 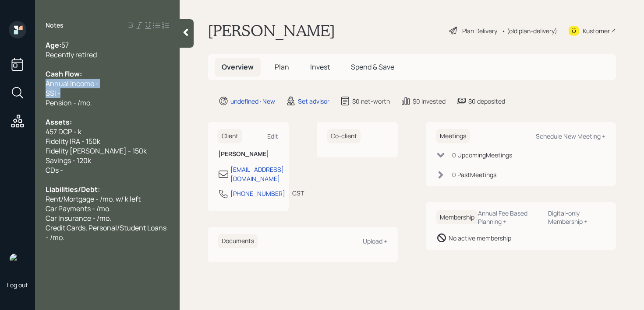 I want to click on span: Cash Flow:, so click(x=64, y=74).